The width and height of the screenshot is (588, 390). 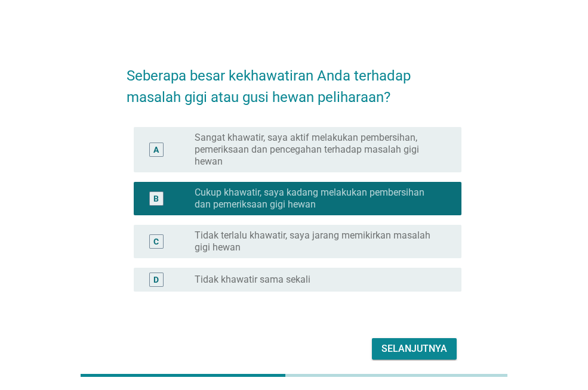 What do you see at coordinates (252, 280) in the screenshot?
I see `label: Tidak khawatir sama sekali` at bounding box center [252, 280].